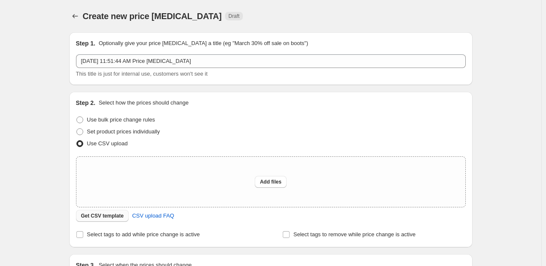  Describe the element at coordinates (102, 216) in the screenshot. I see `button: Get CSV template` at that location.